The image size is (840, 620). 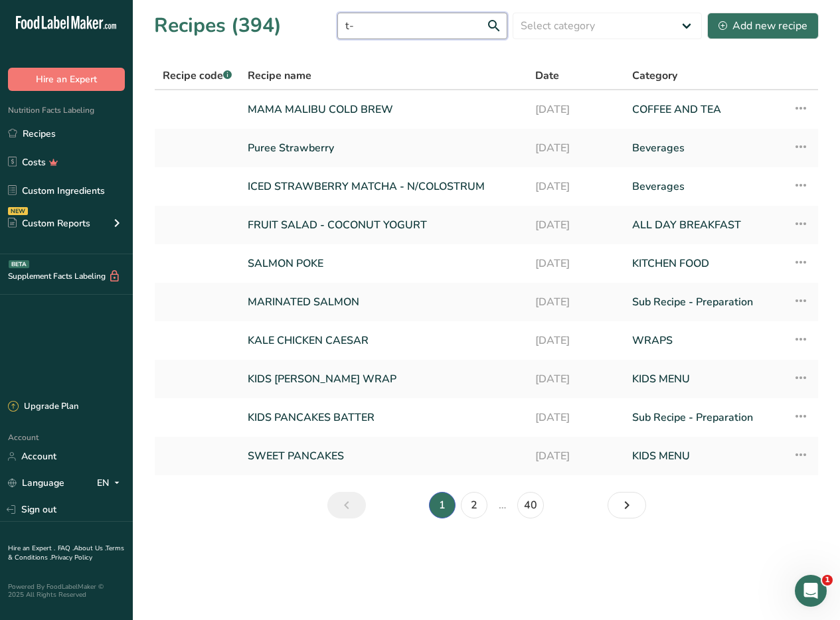 What do you see at coordinates (474, 505) in the screenshot?
I see `a: Page 2.` at bounding box center [474, 505].